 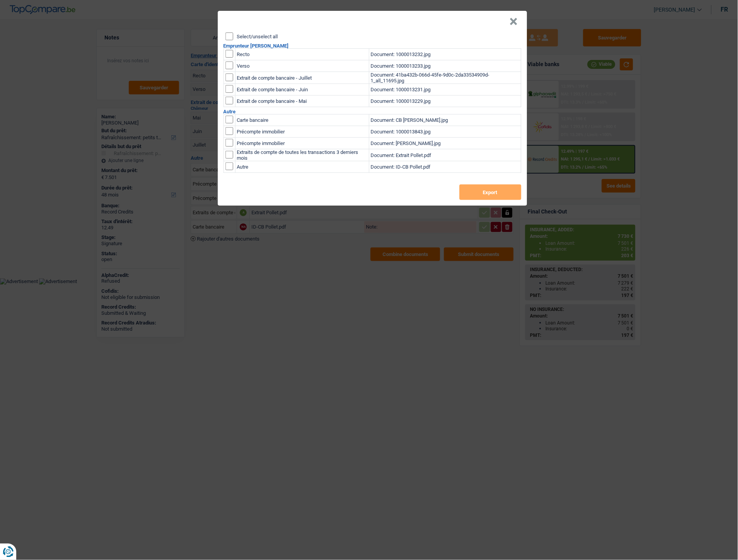 What do you see at coordinates (302, 155) in the screenshot?
I see `td: Extraits de compte de toutes les transactions 3 derniers mois` at bounding box center [302, 155].